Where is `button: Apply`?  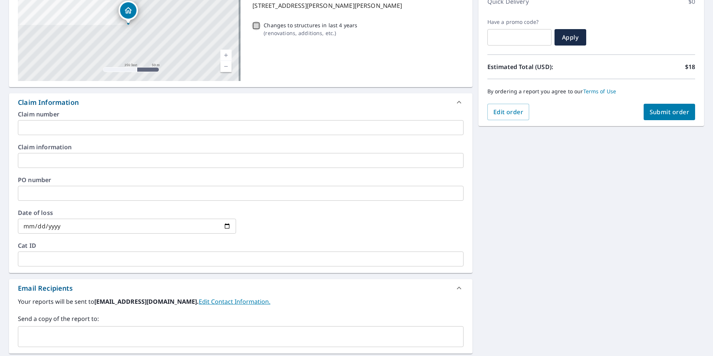 button: Apply is located at coordinates (571, 37).